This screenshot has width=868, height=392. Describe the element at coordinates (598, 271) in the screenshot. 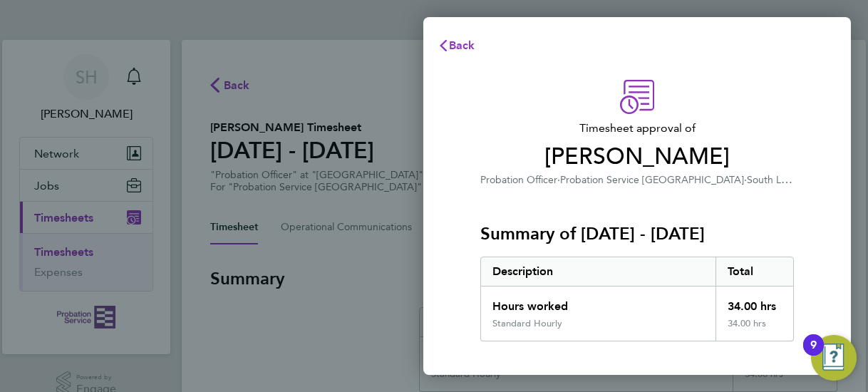

I see `div: Description` at that location.